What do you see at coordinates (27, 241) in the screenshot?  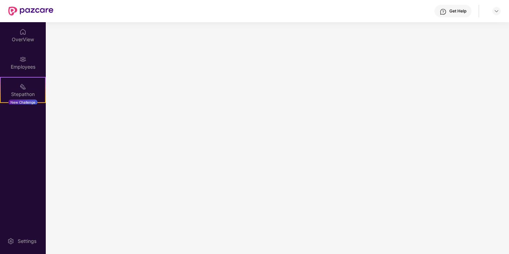 I see `div: Settings` at bounding box center [27, 241].